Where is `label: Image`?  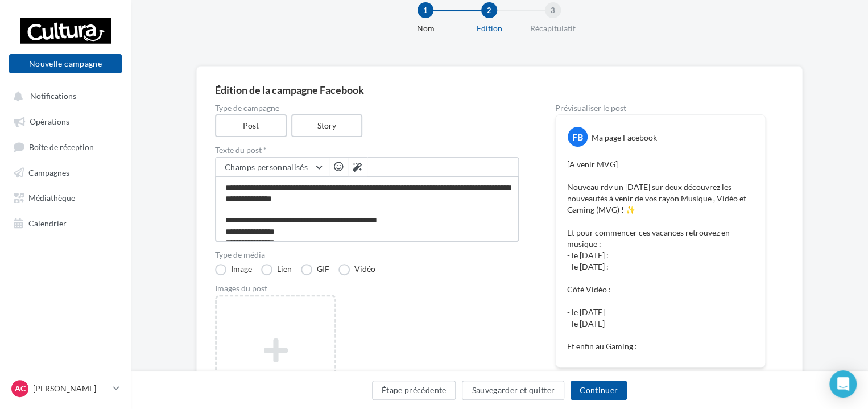 label: Image is located at coordinates (233, 270).